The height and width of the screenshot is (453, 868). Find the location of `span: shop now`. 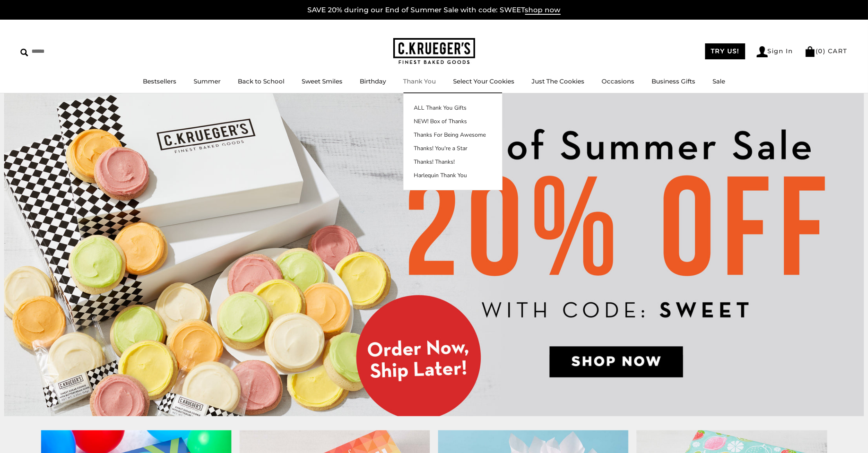

span: shop now is located at coordinates (543, 10).